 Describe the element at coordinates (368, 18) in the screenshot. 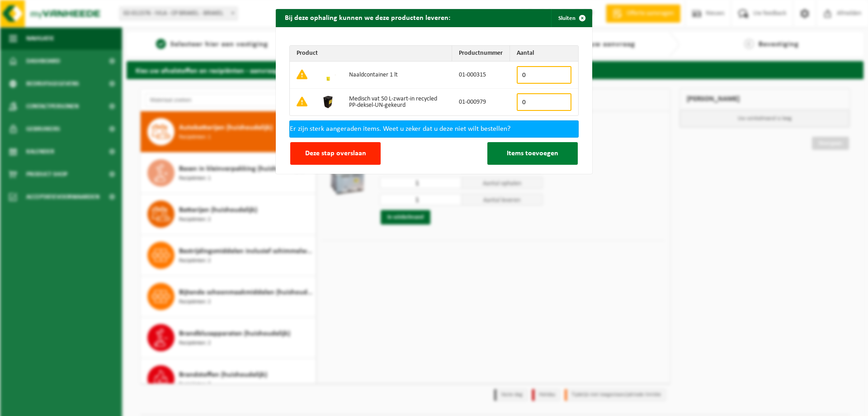

I see `h2: Bij deze ophaling kunnen we deze producten leveren:` at that location.